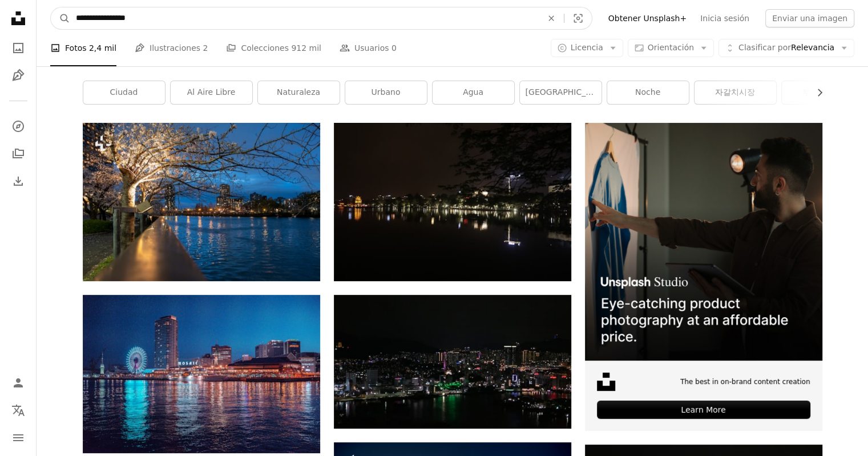 This screenshot has width=868, height=456. What do you see at coordinates (765, 48) in the screenshot?
I see `span: Clasificar por` at bounding box center [765, 48].